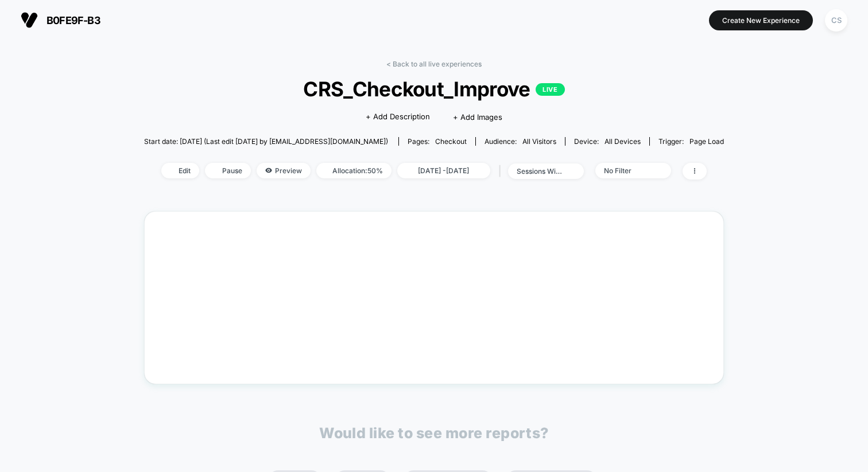 This screenshot has width=868, height=472. I want to click on div: No Filter, so click(627, 170).